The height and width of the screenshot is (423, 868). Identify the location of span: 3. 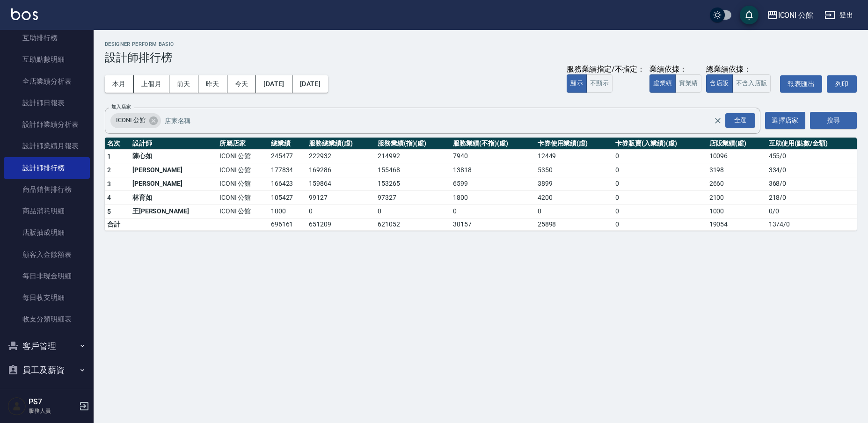
(109, 184).